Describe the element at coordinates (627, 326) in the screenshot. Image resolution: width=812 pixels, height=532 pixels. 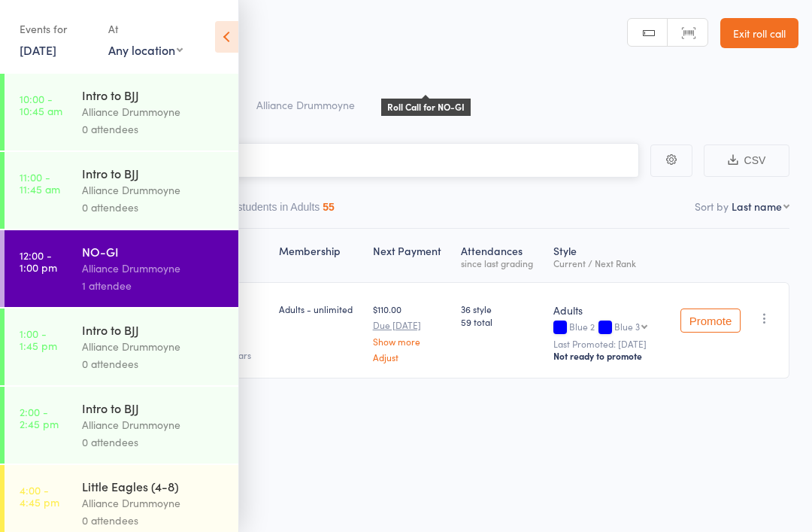
I see `div: Blue 3` at that location.